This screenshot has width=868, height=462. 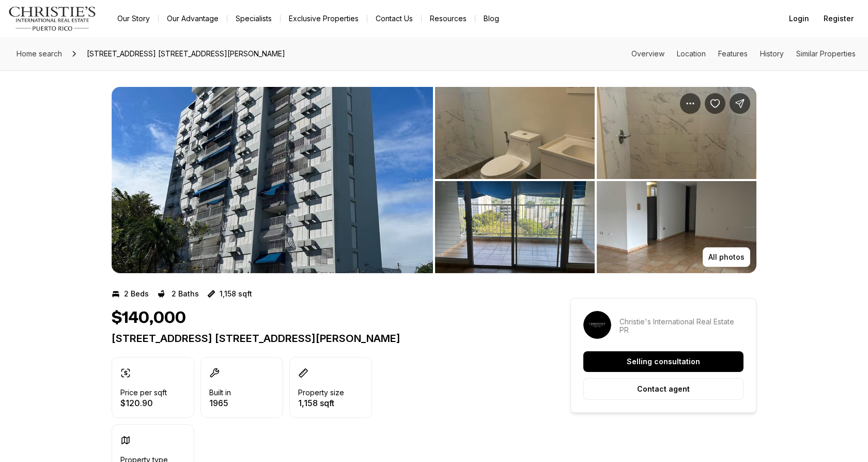 What do you see at coordinates (838, 18) in the screenshot?
I see `span: Register` at bounding box center [838, 18].